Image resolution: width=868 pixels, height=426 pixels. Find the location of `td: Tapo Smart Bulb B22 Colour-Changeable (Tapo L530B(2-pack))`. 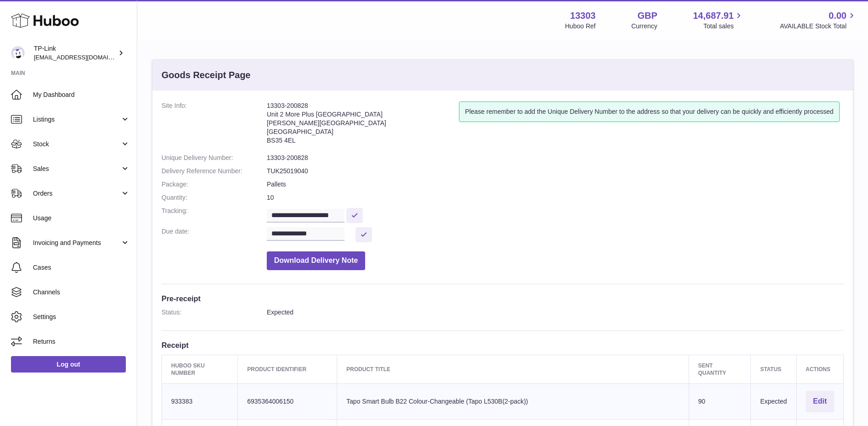

td: Tapo Smart Bulb B22 Colour-Changeable (Tapo L530B(2-pack)) is located at coordinates (513, 402).